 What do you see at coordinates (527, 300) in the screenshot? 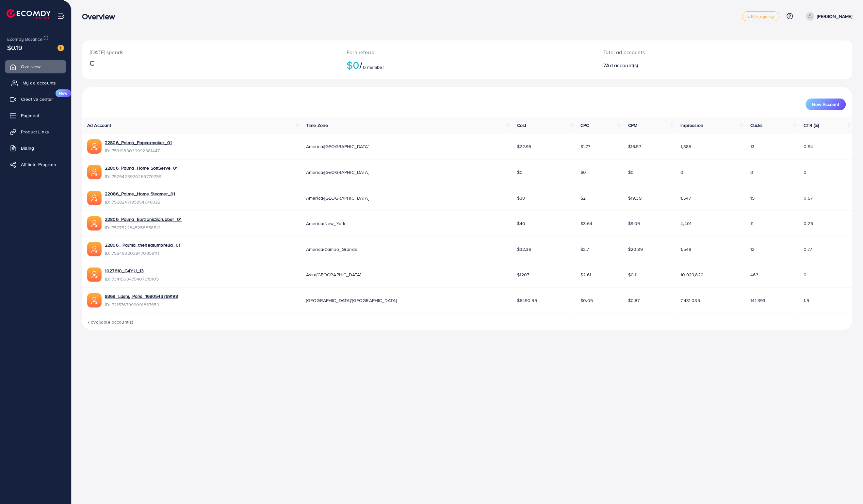
I see `span: $6490.99` at bounding box center [527, 300].